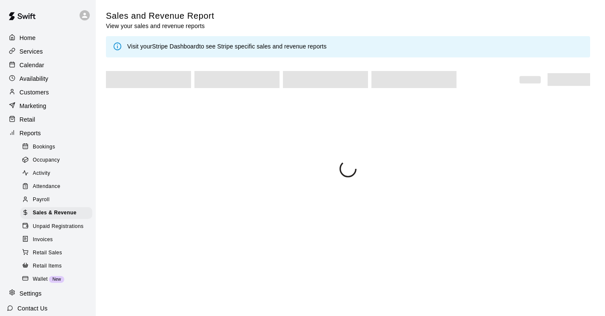 Image resolution: width=605 pixels, height=316 pixels. I want to click on span: Occupancy, so click(46, 160).